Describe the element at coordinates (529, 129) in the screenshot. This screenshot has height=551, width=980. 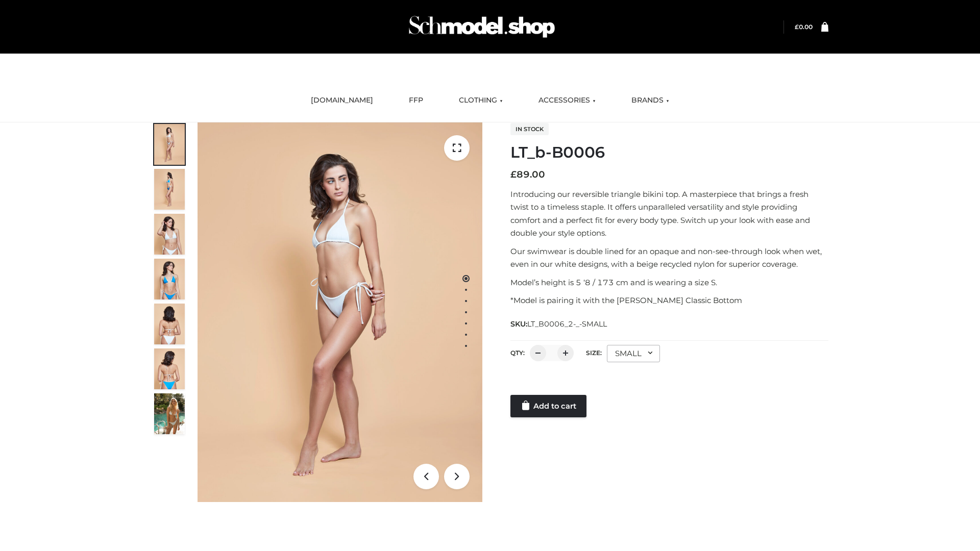
I see `span: In stock` at that location.